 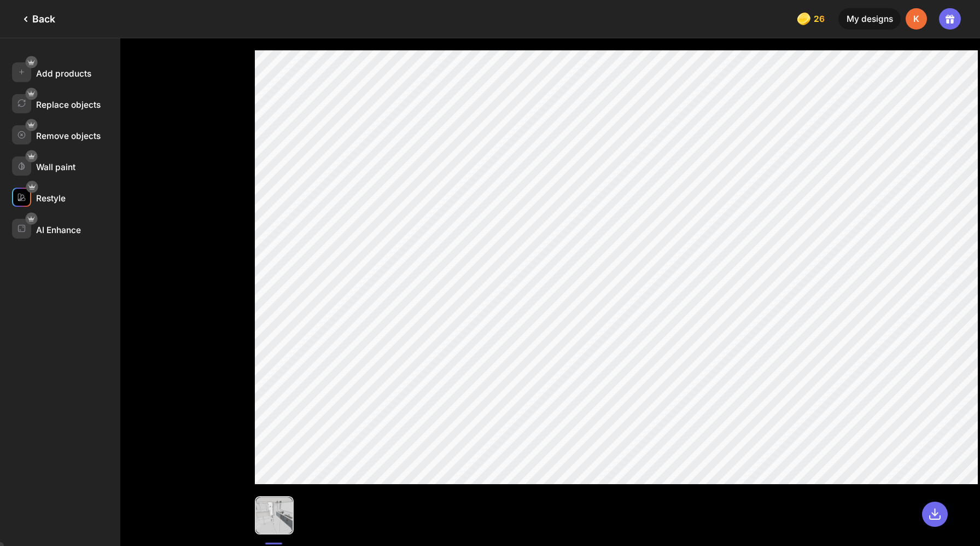 What do you see at coordinates (63, 73) in the screenshot?
I see `div: Add products` at bounding box center [63, 73].